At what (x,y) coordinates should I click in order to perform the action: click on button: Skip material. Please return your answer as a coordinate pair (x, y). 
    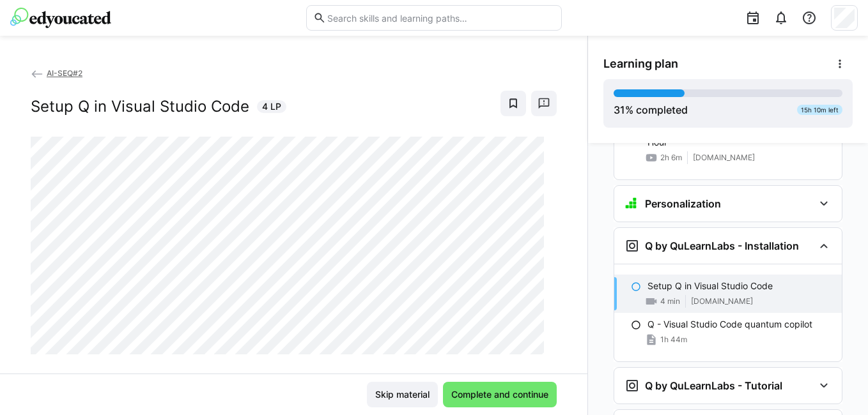
    Looking at the image, I should click on (402, 395).